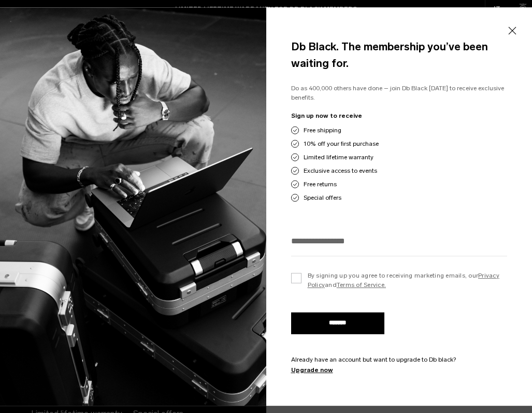 The height and width of the screenshot is (413, 532). I want to click on label: By signing up you agree to receiving marketing emails, our and, so click(399, 280).